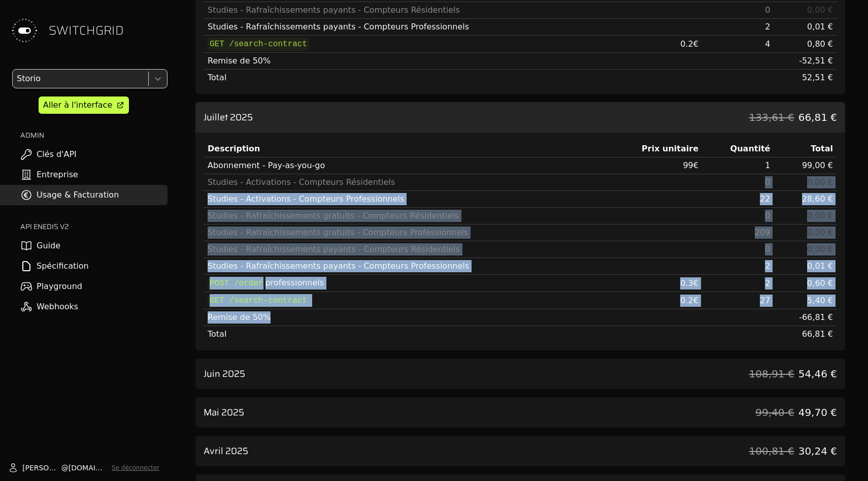 This screenshot has height=481, width=868. I want to click on div: Description, so click(404, 149).